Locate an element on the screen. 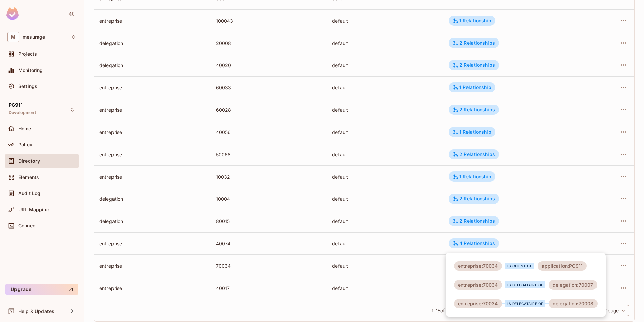 This screenshot has width=644, height=322. div: application:PG911 is located at coordinates (562, 266).